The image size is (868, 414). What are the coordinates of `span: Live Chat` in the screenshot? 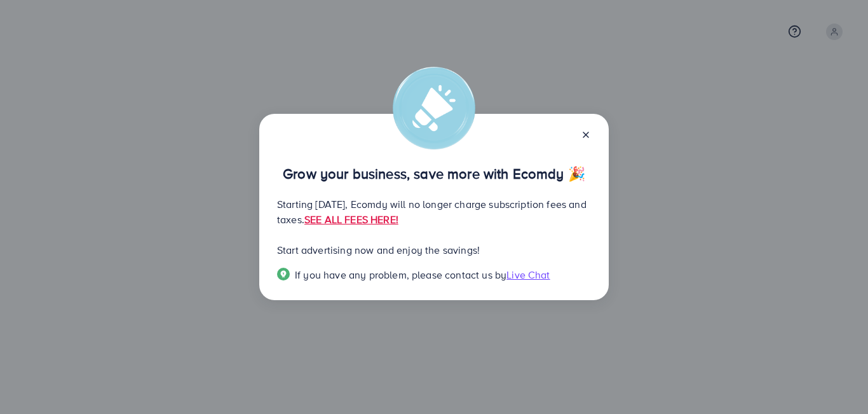 It's located at (528, 275).